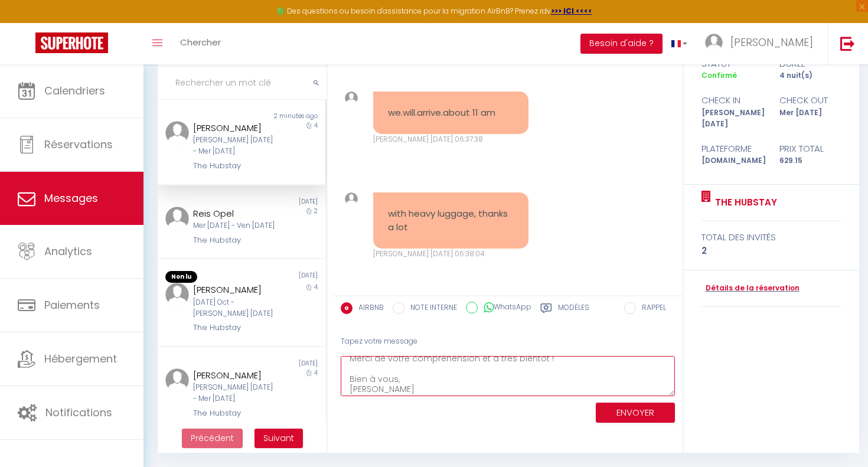  Describe the element at coordinates (508, 341) in the screenshot. I see `div: Tapez votre message` at that location.